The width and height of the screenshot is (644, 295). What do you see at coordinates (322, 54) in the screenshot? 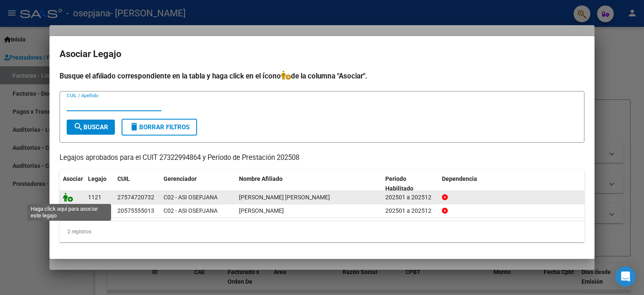
I see `h2: Asociar Legajo` at bounding box center [322, 54].